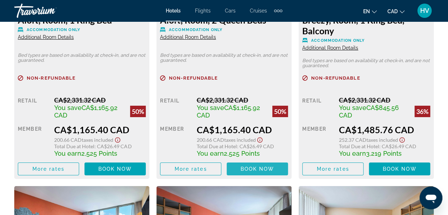 Image resolution: width=448 pixels, height=215 pixels. I want to click on span: Hotels, so click(173, 11).